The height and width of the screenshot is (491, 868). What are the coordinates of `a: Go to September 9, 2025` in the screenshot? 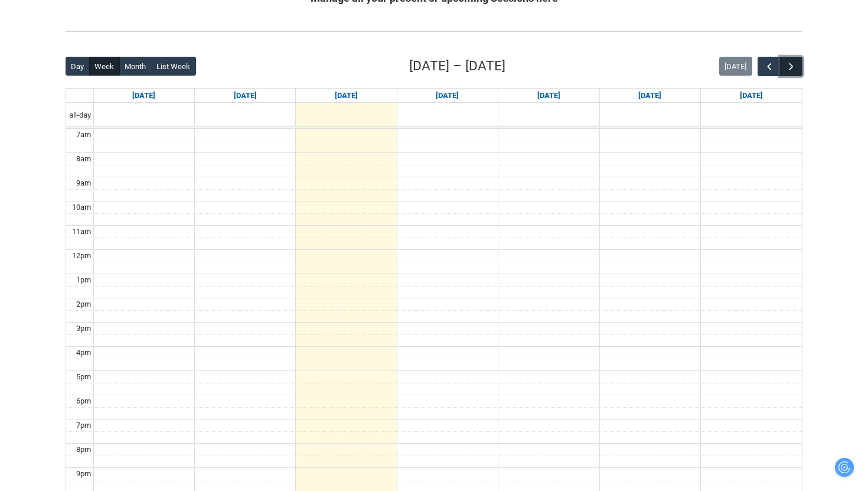 It's located at (346, 96).